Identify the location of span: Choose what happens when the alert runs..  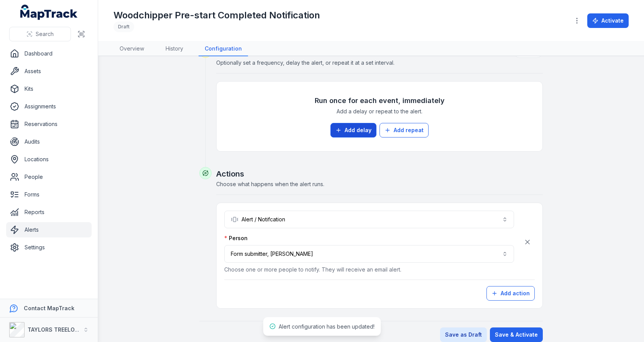
(270, 184).